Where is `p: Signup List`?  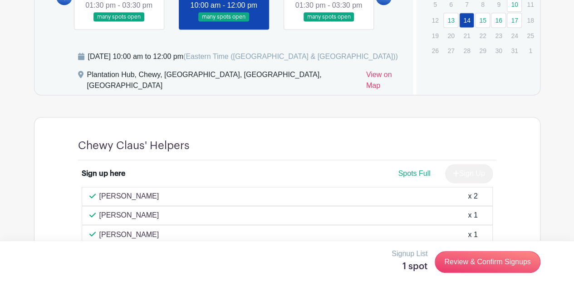
p: Signup List is located at coordinates (409, 254).